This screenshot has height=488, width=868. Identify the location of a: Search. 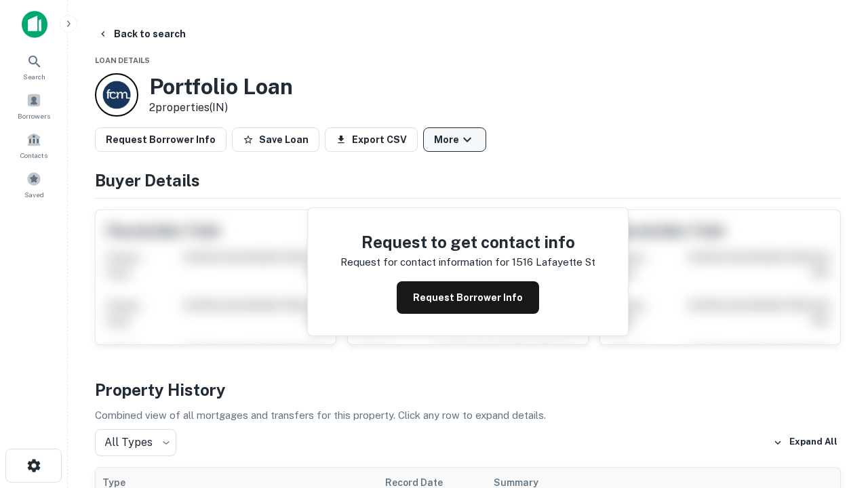
(34, 66).